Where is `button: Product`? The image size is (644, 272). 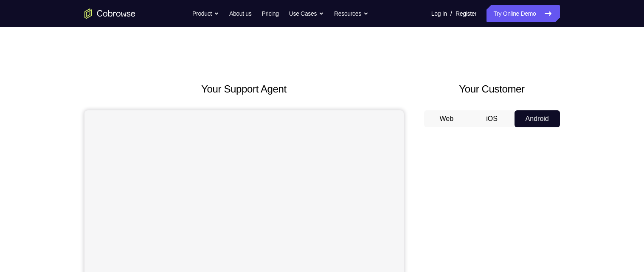 button: Product is located at coordinates (205, 14).